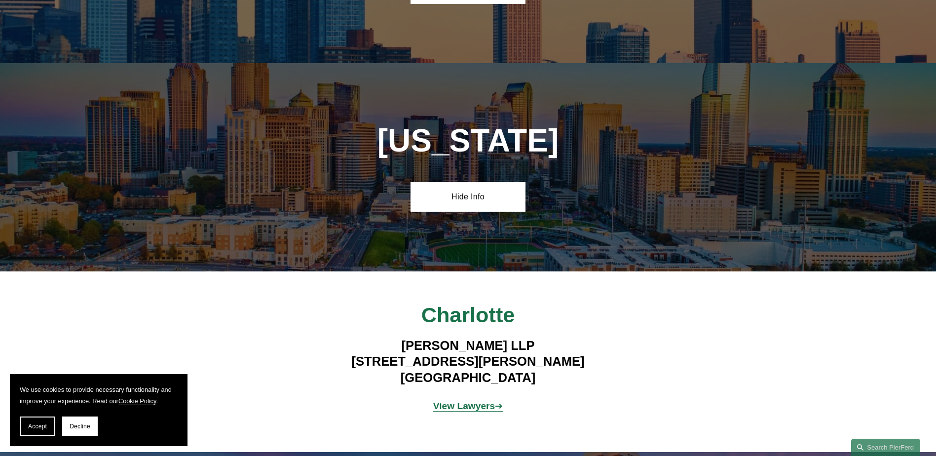  What do you see at coordinates (468, 197) in the screenshot?
I see `a: Hide Info` at bounding box center [468, 197].